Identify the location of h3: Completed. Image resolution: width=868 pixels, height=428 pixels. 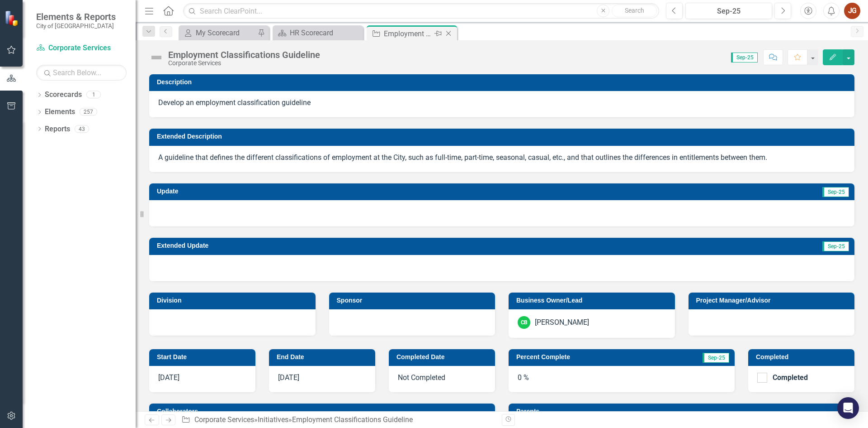
(803, 357).